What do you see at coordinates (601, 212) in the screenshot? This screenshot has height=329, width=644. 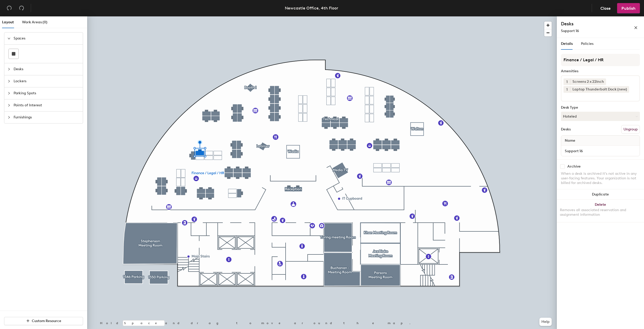 I see `div: Removes all associated reservation and assignment information` at bounding box center [601, 212].